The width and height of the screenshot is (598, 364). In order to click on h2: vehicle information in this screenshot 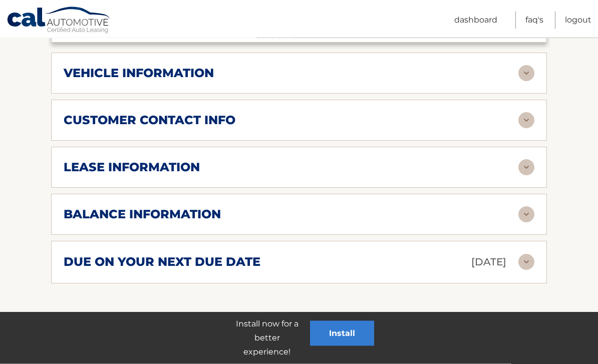, I will do `click(139, 73)`.